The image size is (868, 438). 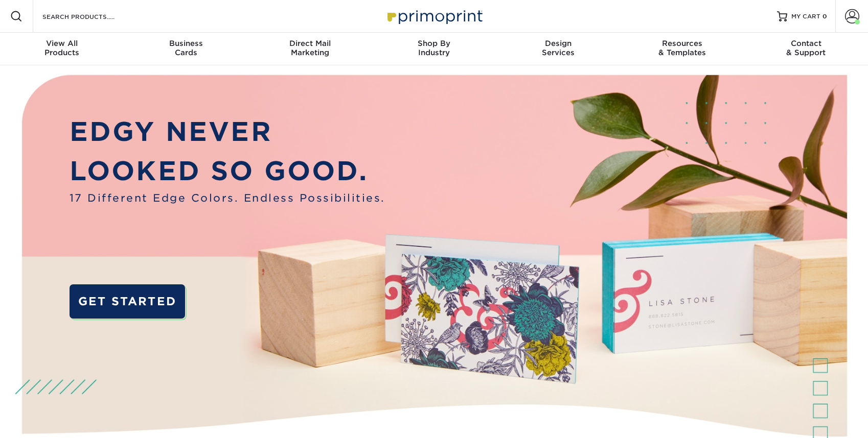 I want to click on span: 17 Different Edge Colors. Endless Possibilities., so click(x=228, y=198).